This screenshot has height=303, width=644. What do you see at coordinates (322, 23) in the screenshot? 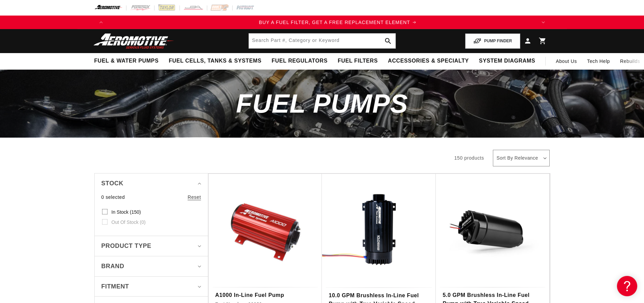
I see `slideshow-component: Translation missing: en.sections.announcements.announcement_bar` at bounding box center [322, 23].